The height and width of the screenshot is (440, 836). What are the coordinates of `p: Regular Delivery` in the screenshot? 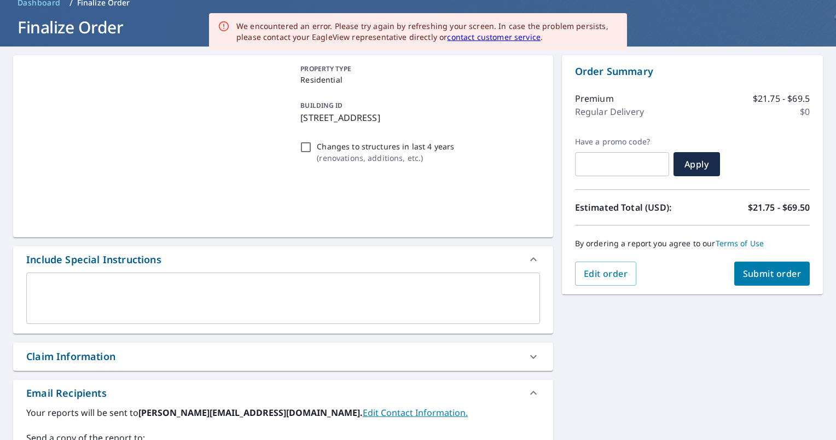 It's located at (609, 112).